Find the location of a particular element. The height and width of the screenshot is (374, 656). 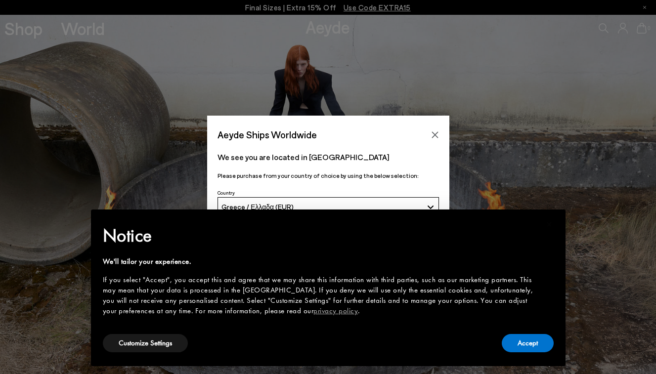

span: Aeyde Ships Worldwide is located at coordinates (267, 135).